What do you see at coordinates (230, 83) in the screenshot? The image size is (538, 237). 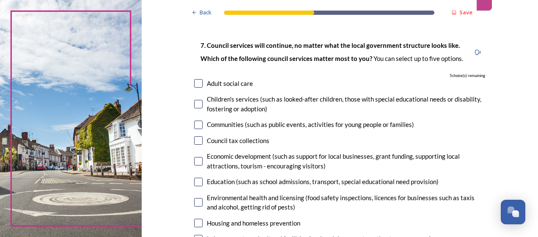 I see `div: Adult social care` at bounding box center [230, 83].